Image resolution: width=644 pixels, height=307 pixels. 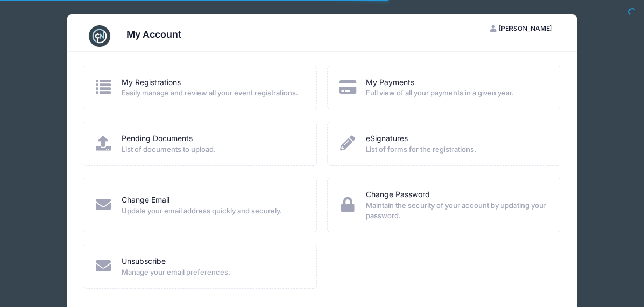 I want to click on a: My Payments, so click(x=390, y=83).